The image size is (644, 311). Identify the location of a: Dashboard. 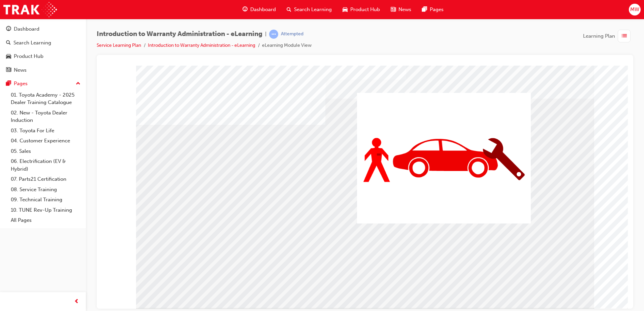
(43, 29).